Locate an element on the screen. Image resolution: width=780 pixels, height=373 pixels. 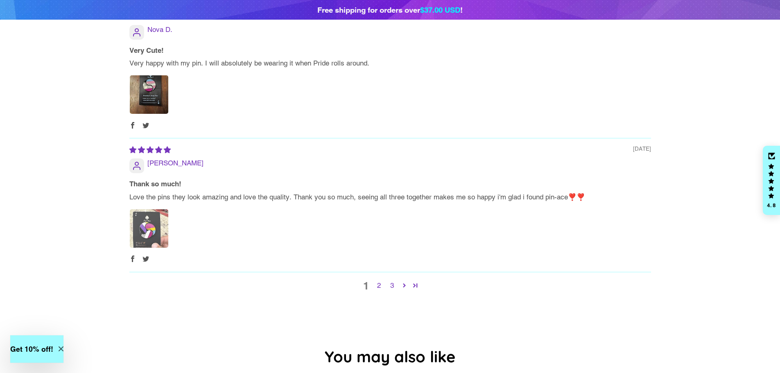
b: Thank so much! is located at coordinates (390, 184).